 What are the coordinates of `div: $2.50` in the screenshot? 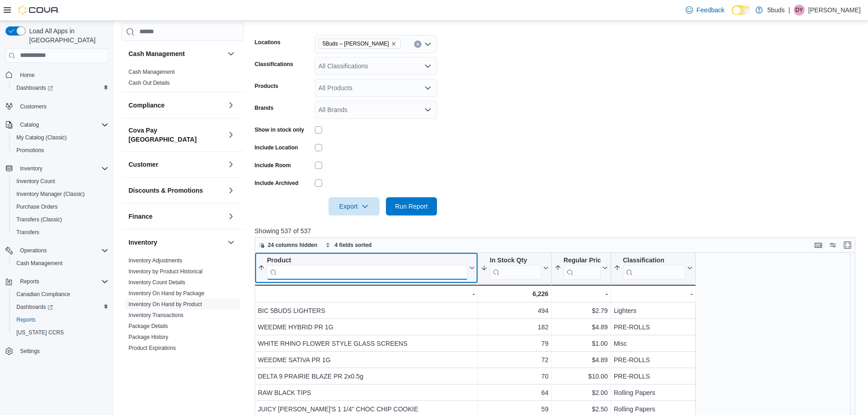 It's located at (581, 409).